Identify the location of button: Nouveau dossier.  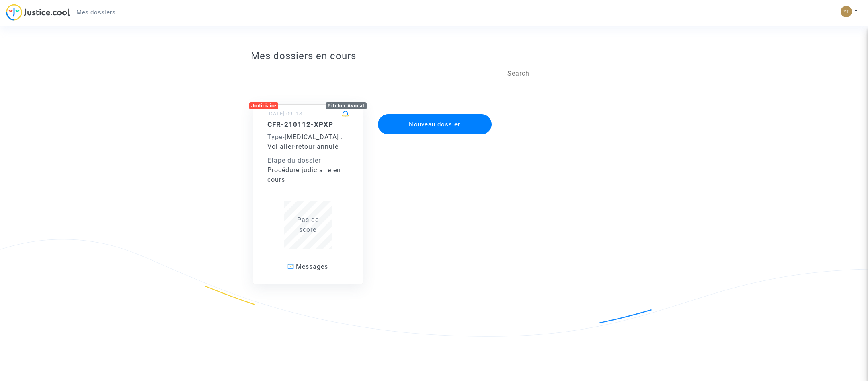
(435, 124).